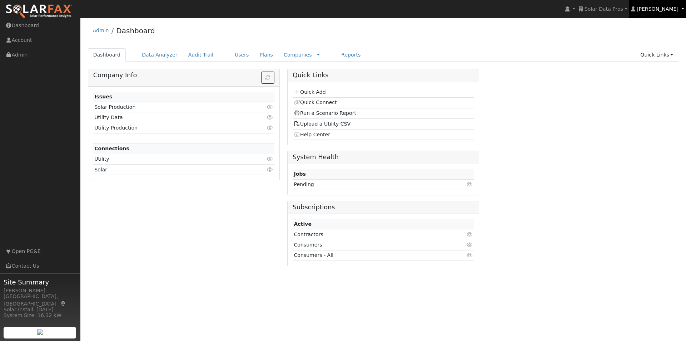 The width and height of the screenshot is (686, 341). Describe the element at coordinates (160, 55) in the screenshot. I see `a: Data Analyzer` at that location.